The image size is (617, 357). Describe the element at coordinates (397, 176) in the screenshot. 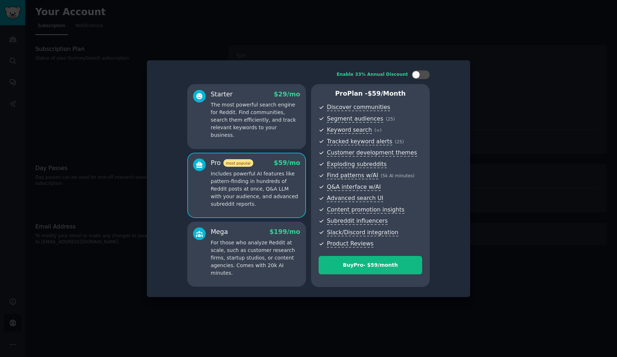

I see `span: ( 5k AI minutes )` at that location.